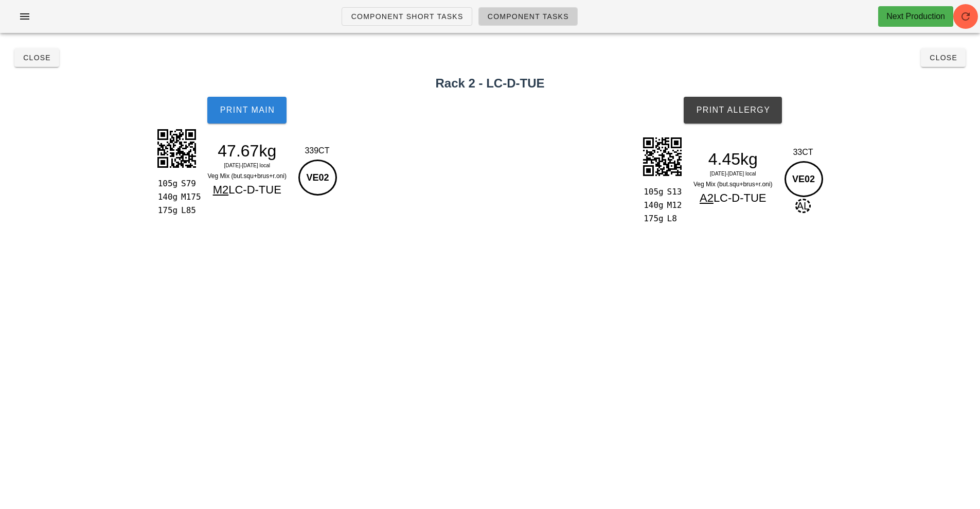 Image resolution: width=980 pixels, height=509 pixels. I want to click on img: HhOcvQfdDdQAAAABJRU5ErkJggg==, so click(662, 156).